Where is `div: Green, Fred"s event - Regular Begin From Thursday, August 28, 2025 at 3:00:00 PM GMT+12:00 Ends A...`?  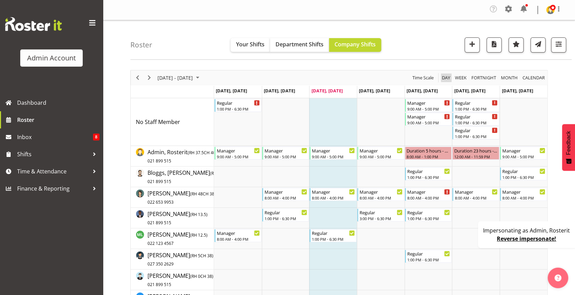
div: Green, Fred"s event - Regular Begin From Thursday, August 28, 2025 at 3:00:00 PM GMT+12:00 Ends A... is located at coordinates (380, 215).